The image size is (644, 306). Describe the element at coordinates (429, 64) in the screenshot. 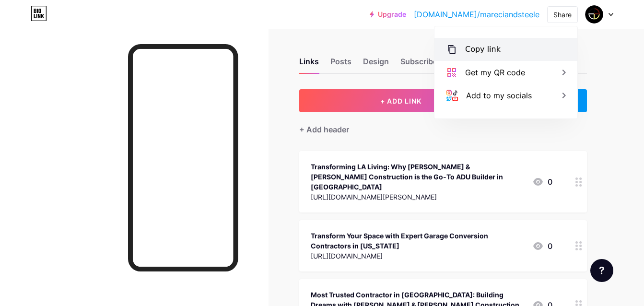

I see `div: Subscribers` at that location.